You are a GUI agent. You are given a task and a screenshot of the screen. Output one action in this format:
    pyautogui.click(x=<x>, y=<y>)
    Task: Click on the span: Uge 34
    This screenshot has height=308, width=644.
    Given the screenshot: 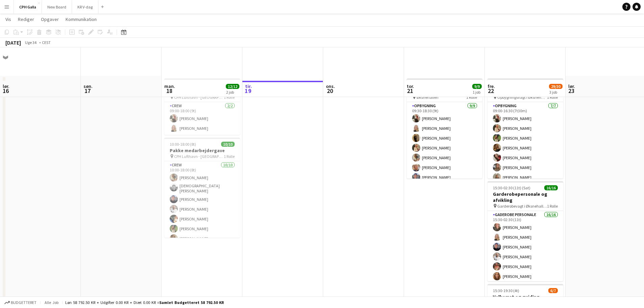 What is the action you would take?
    pyautogui.click(x=31, y=42)
    